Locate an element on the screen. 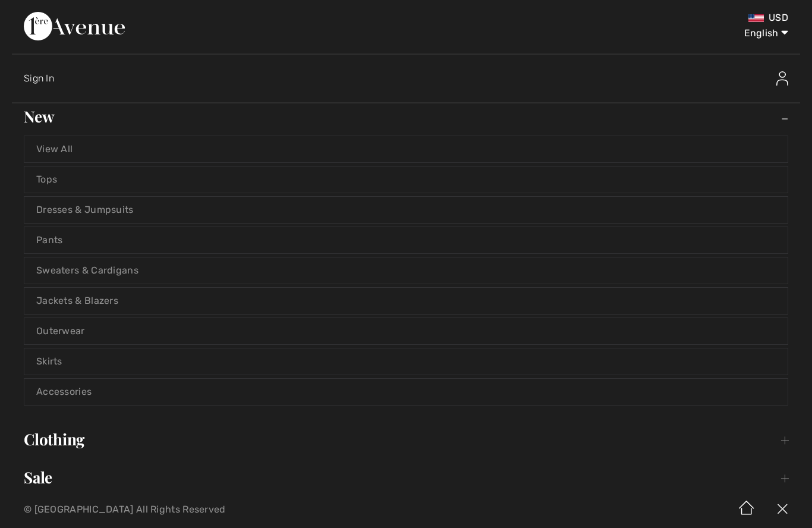 Image resolution: width=812 pixels, height=528 pixels. a: Outerwear is located at coordinates (406, 331).